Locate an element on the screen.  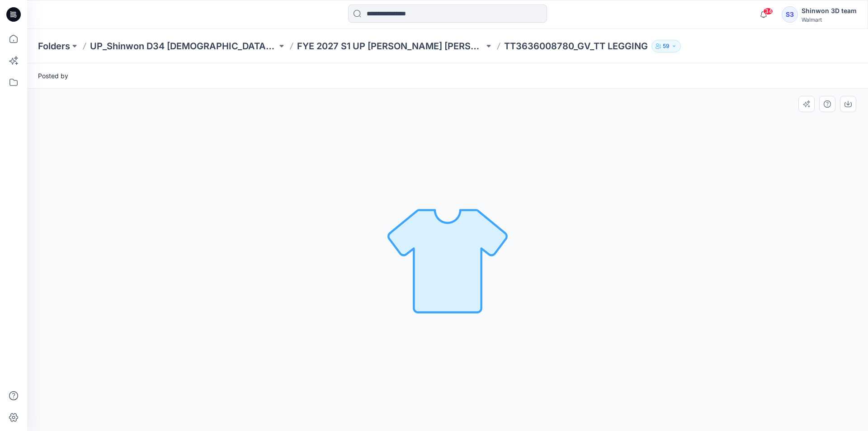
p: TT3636008780_GV_TT LEGGING is located at coordinates (576, 46).